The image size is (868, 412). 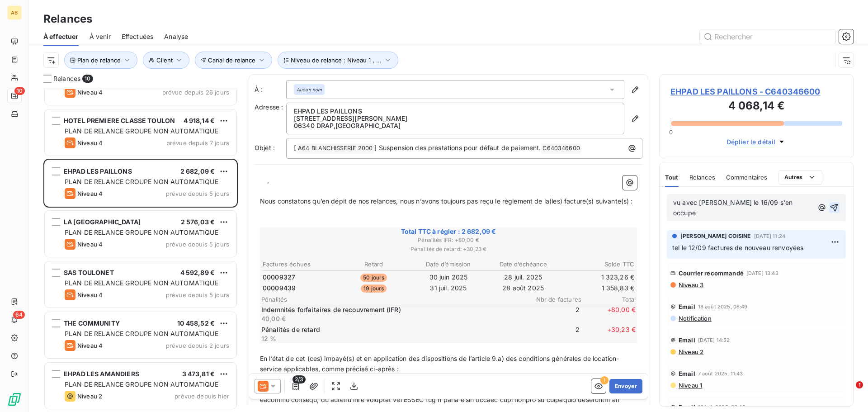 What do you see at coordinates (231, 60) in the screenshot?
I see `span: Canal de relance` at bounding box center [231, 60].